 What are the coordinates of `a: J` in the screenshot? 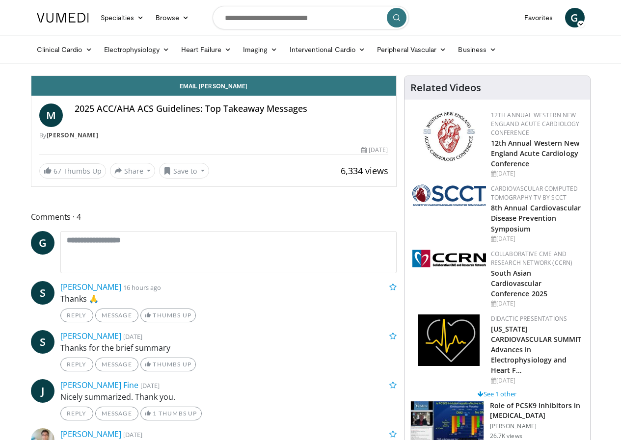 It's located at (43, 391).